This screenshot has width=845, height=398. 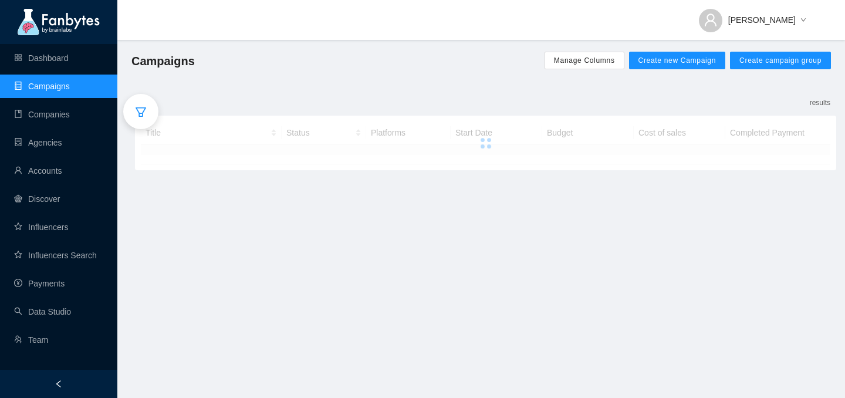 I want to click on a: containerAgencies, so click(x=38, y=143).